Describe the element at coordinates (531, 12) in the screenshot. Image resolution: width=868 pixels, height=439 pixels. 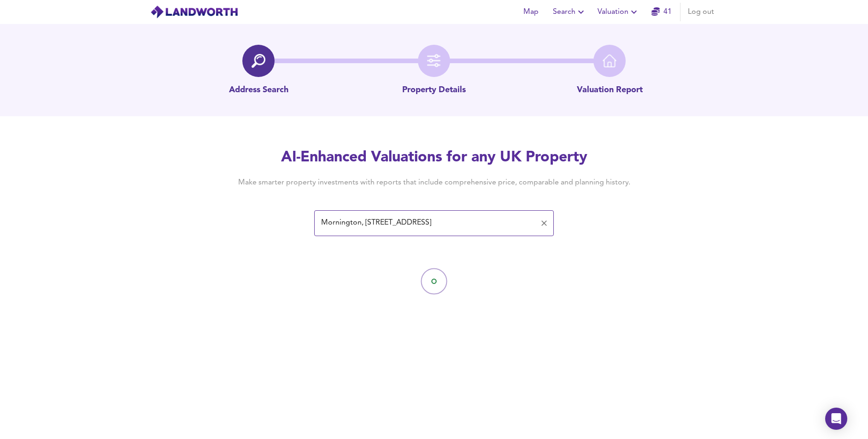
I see `button: Map` at that location.